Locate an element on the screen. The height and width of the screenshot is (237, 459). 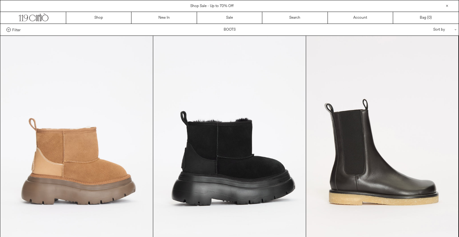
div: Sort by is located at coordinates (425, 30).